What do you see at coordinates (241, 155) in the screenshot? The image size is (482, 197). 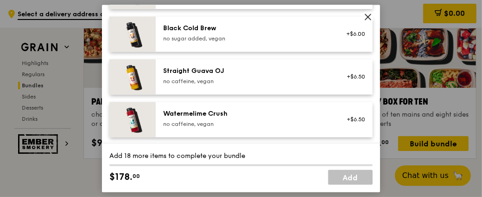 I see `div: Add 18 more items to complete your bundle` at bounding box center [241, 155].